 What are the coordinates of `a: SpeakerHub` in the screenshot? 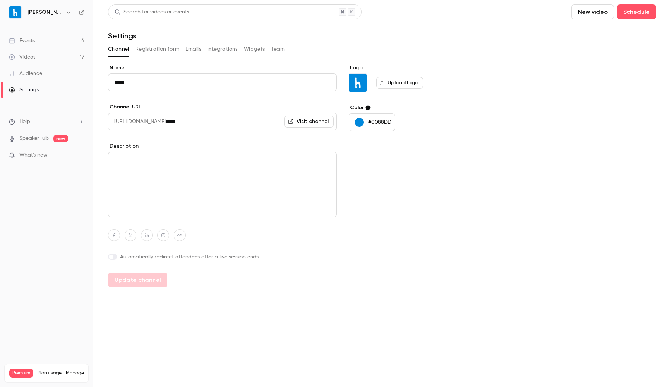 It's located at (34, 138).